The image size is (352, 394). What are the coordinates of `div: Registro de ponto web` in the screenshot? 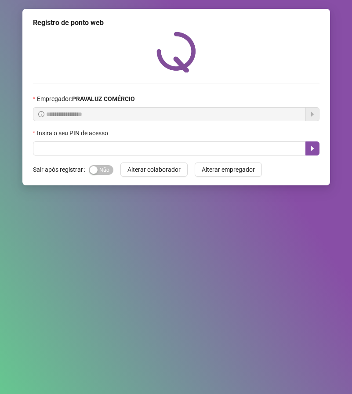 It's located at (176, 23).